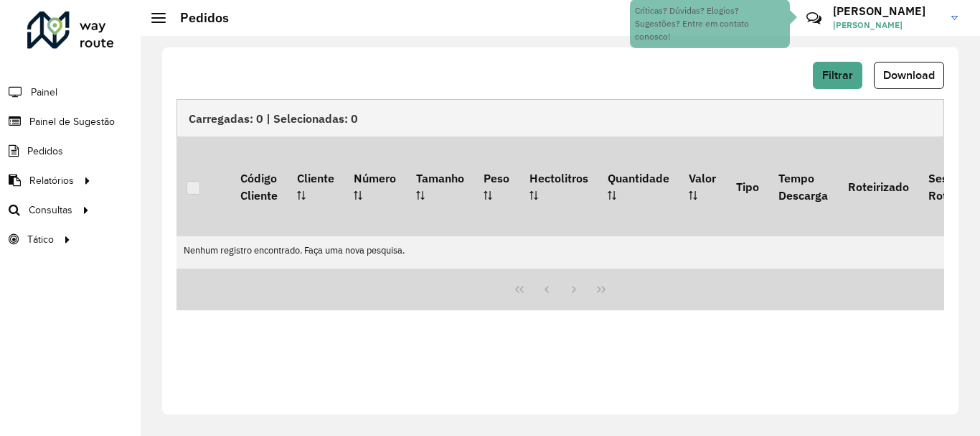 The height and width of the screenshot is (436, 980). Describe the element at coordinates (909, 76) in the screenshot. I see `button: Download` at that location.